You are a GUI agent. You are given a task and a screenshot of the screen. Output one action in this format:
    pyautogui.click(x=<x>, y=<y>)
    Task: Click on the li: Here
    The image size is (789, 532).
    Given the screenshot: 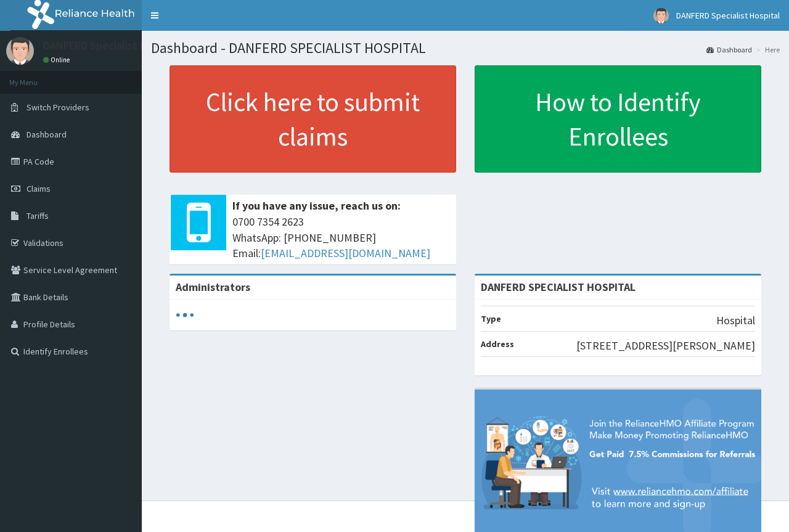 What is the action you would take?
    pyautogui.click(x=767, y=49)
    